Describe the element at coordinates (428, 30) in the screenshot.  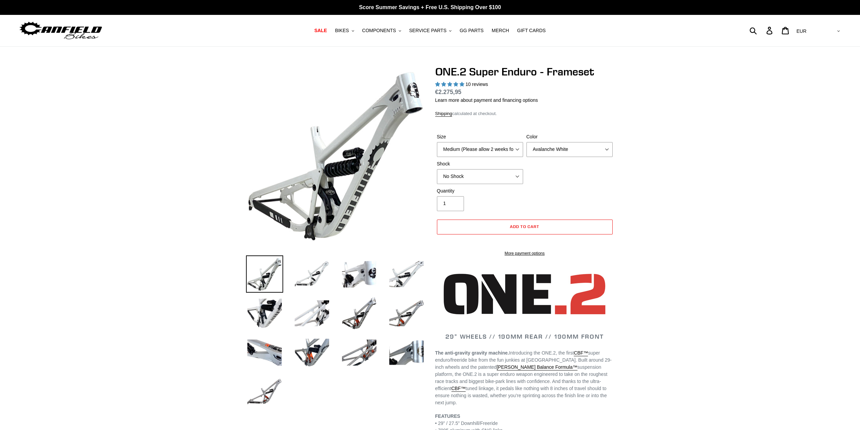
I see `span: SERVICE PARTS` at that location.